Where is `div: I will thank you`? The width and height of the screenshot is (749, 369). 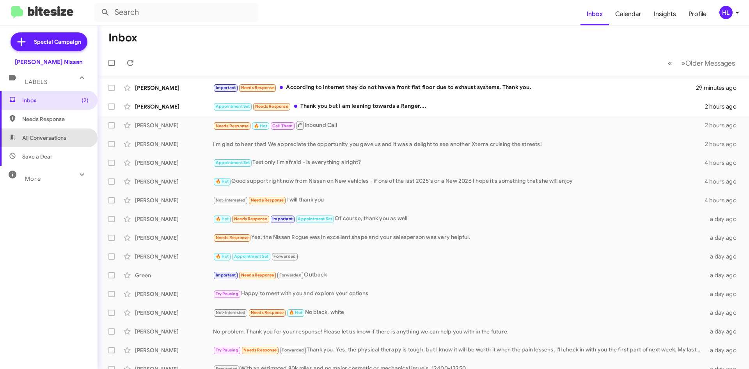
div: I will thank you is located at coordinates (459, 200).